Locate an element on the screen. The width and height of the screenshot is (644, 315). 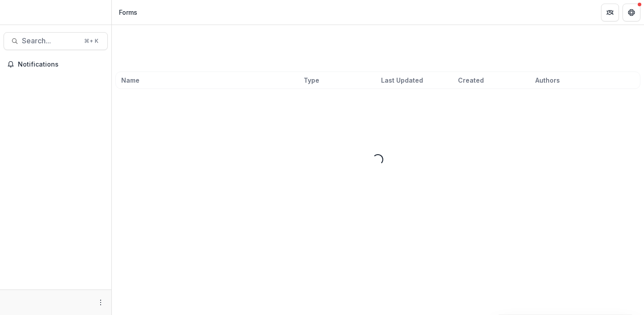
button: Notifications is located at coordinates (55, 65).